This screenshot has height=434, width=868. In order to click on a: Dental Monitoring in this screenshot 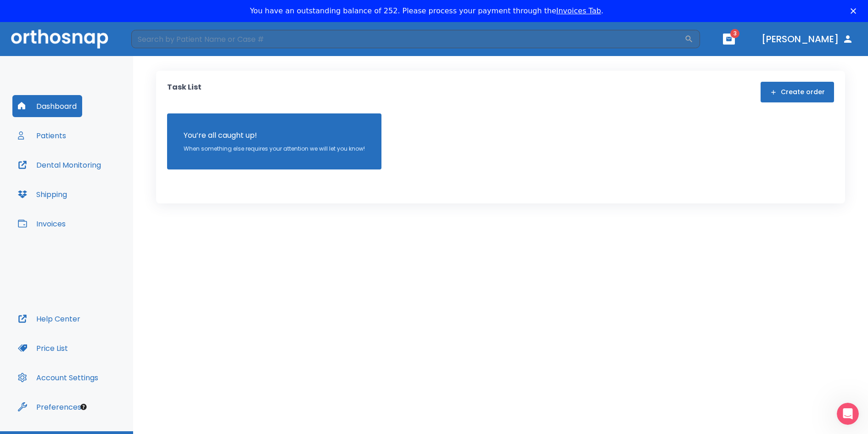, I will do `click(59, 165)`.